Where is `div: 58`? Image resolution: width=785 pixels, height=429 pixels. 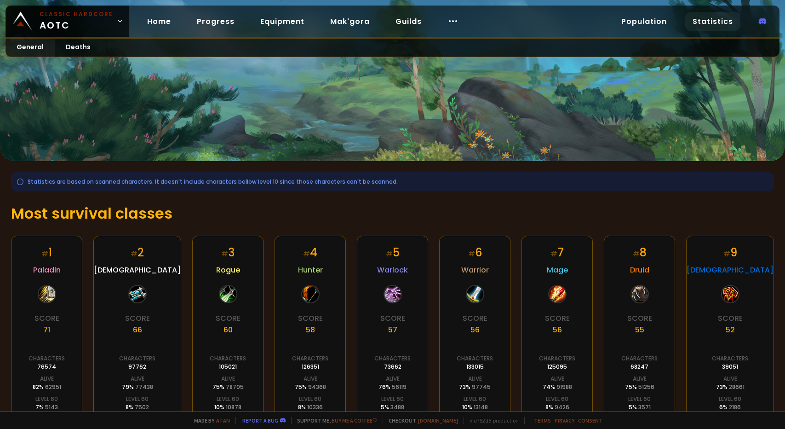
div: 58 is located at coordinates (310, 329).